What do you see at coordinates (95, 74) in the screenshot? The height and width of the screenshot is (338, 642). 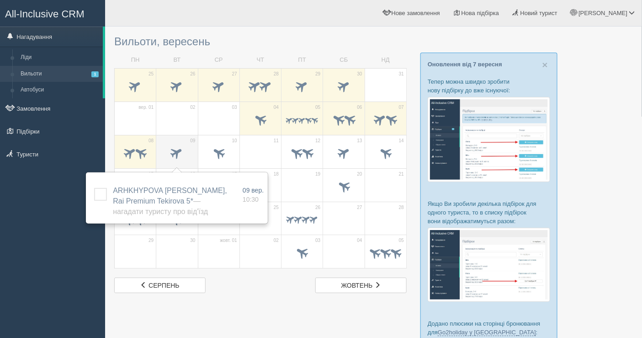 I see `span: 1` at bounding box center [95, 74].